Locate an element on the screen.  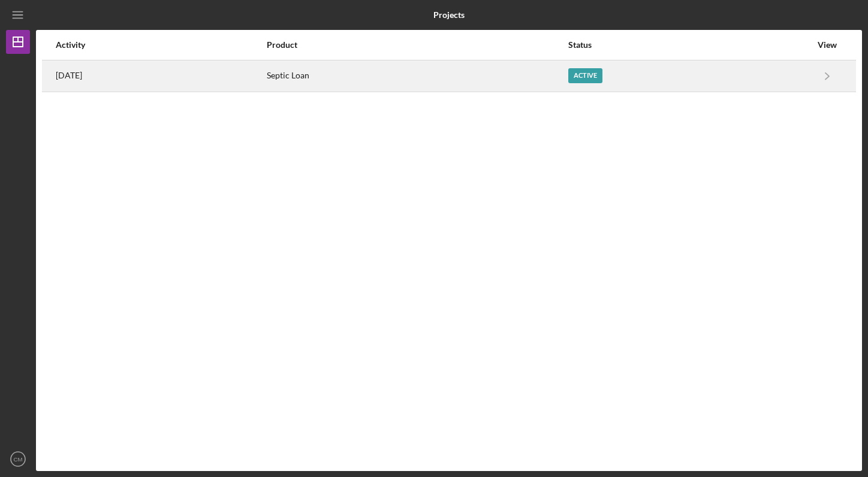
div: Status is located at coordinates (689, 45).